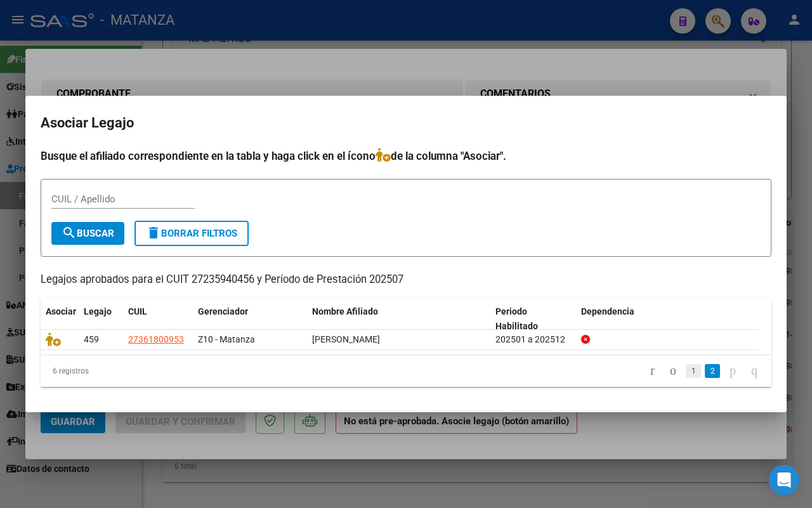 Image resolution: width=812 pixels, height=508 pixels. I want to click on datatable-header-cell: Asociar, so click(59, 319).